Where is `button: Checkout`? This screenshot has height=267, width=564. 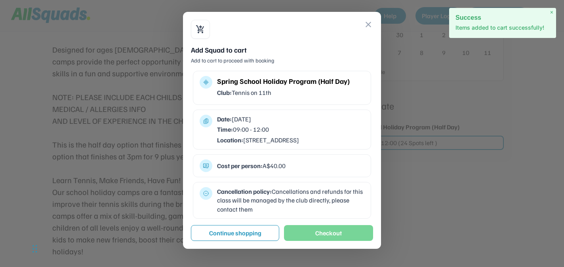
button: Checkout is located at coordinates (328, 233).